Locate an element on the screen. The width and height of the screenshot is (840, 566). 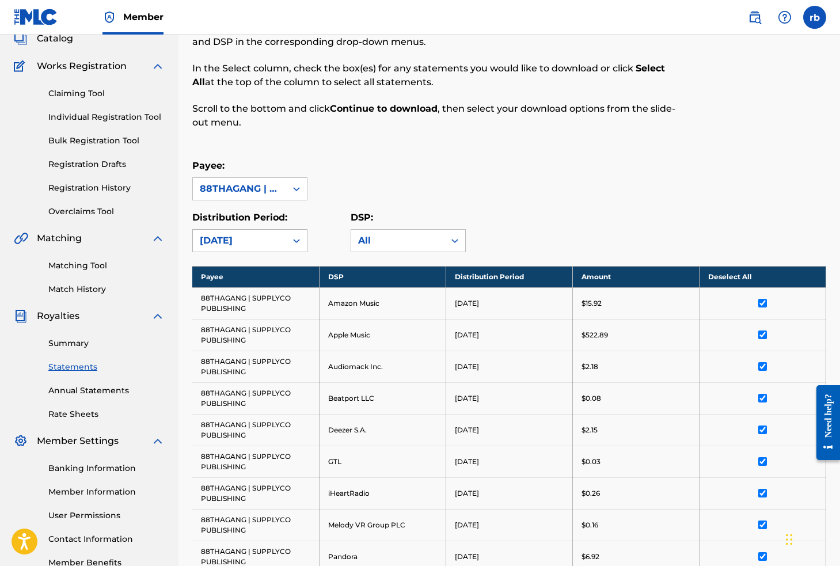
img: Member Settings is located at coordinates (21, 441).